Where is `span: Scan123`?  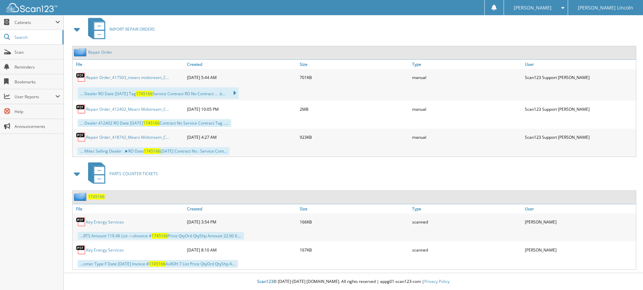 span: Scan123 is located at coordinates (265, 281).